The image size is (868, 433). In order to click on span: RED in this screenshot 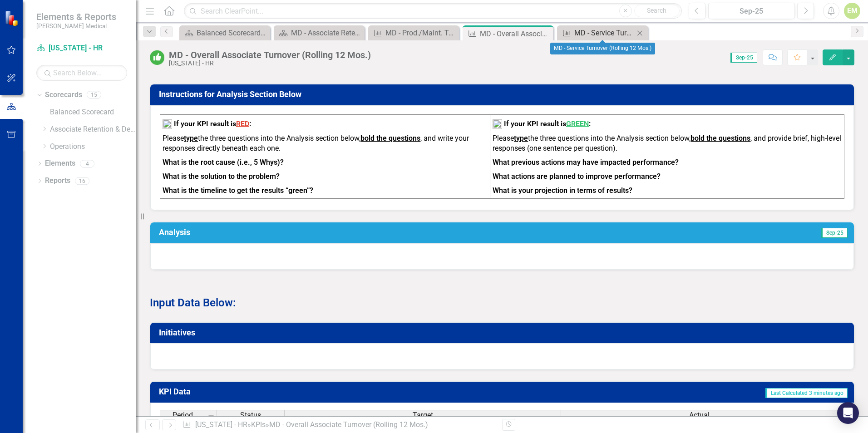, I will do `click(242, 123)`.